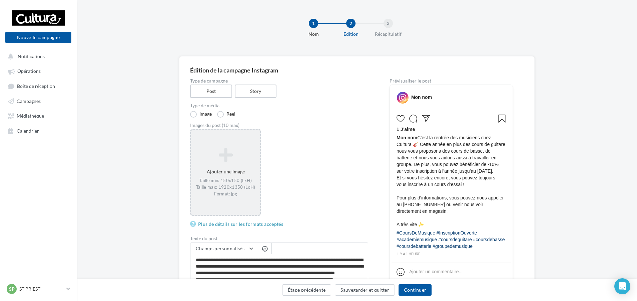 The image size is (637, 301). What do you see at coordinates (38, 289) in the screenshot?
I see `a: SP ST PRIEST` at bounding box center [38, 289].